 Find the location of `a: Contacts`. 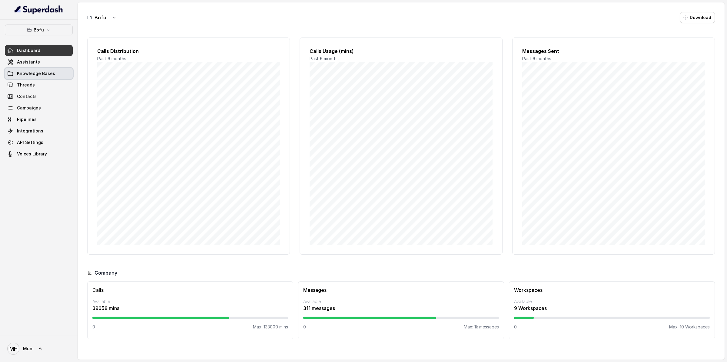

a: Contacts is located at coordinates (39, 97).